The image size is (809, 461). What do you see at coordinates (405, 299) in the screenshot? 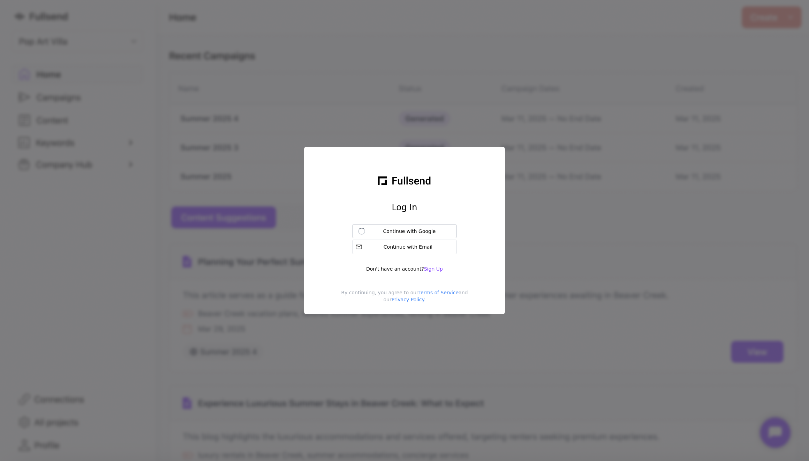
I see `div: By continuing, you agree to our and our .` at bounding box center [405, 299].